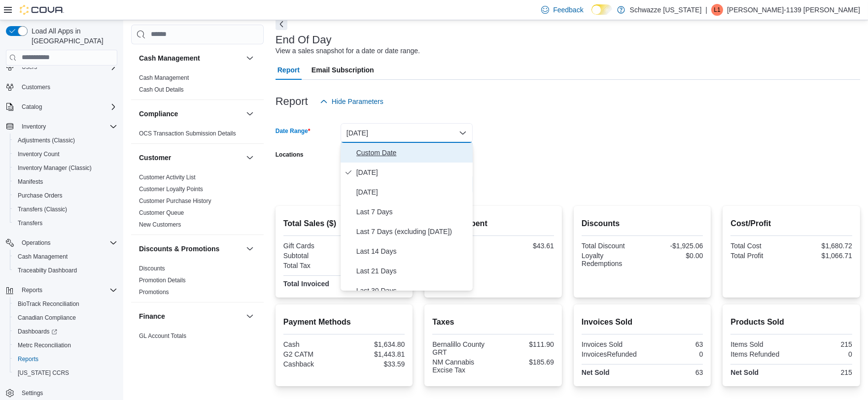 This screenshot has width=868, height=400. What do you see at coordinates (642, 322) in the screenshot?
I see `h2: Invoices Sold` at bounding box center [642, 322].